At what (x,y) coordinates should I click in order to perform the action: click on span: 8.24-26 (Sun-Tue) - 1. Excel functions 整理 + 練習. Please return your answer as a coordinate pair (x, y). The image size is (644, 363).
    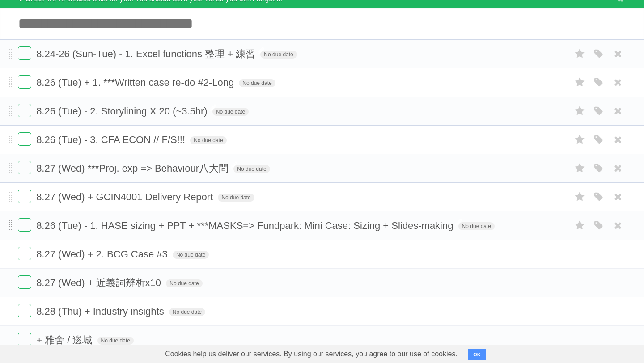
    Looking at the image, I should click on (146, 53).